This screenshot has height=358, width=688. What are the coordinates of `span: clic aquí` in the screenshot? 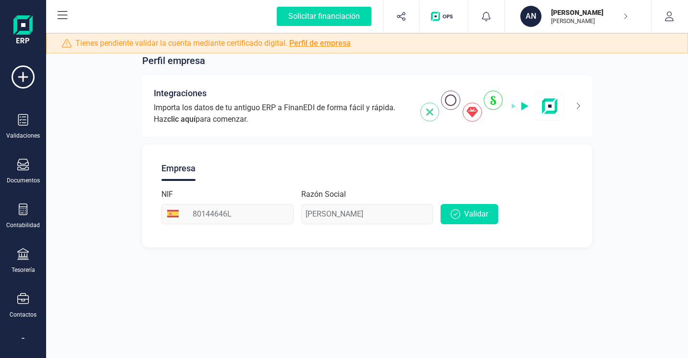 It's located at (181, 119).